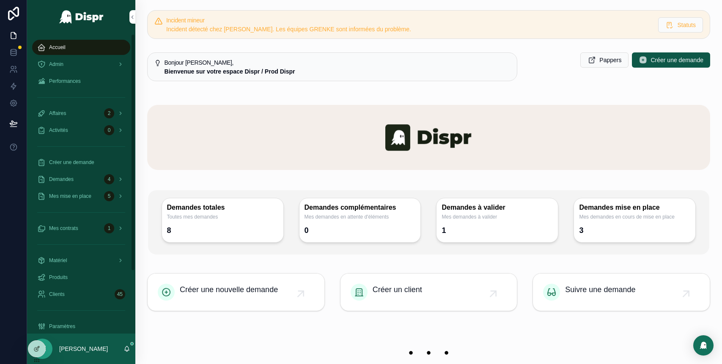 Image resolution: width=722 pixels, height=364 pixels. Describe the element at coordinates (429, 292) in the screenshot. I see `a: Créer un client` at that location.